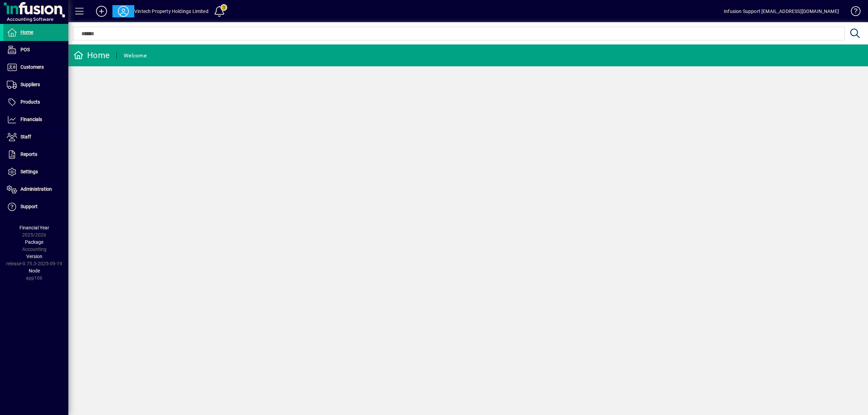  What do you see at coordinates (36, 207) in the screenshot?
I see `a: Support` at bounding box center [36, 207].